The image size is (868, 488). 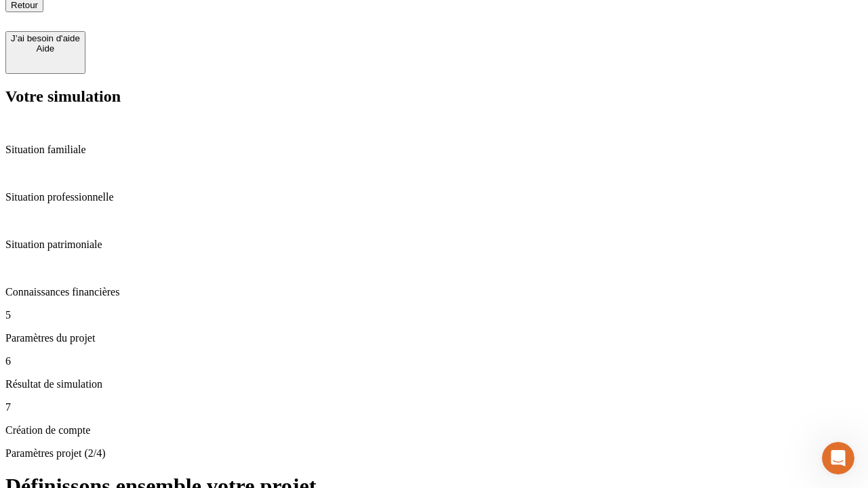 What do you see at coordinates (434, 315) in the screenshot?
I see `p: 5` at bounding box center [434, 315].